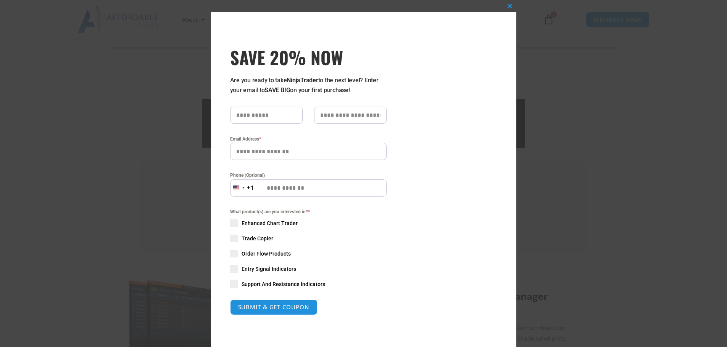 The height and width of the screenshot is (347, 727). What do you see at coordinates (273, 307) in the screenshot?
I see `button: SUBMIT & GET COUPON` at bounding box center [273, 307].